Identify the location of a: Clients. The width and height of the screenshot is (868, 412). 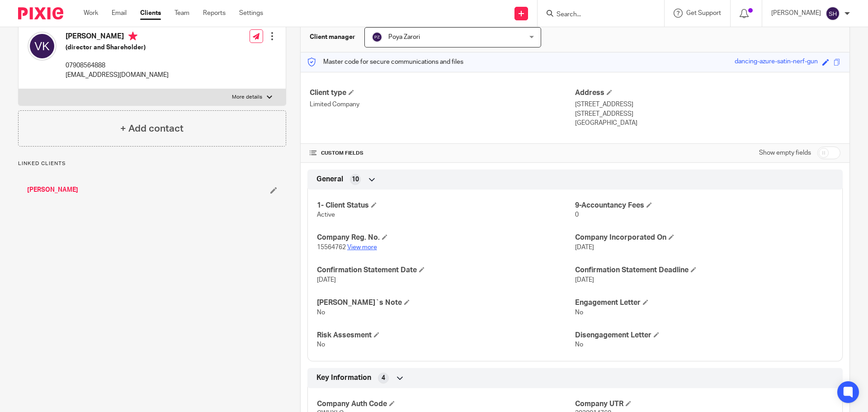
(151, 13).